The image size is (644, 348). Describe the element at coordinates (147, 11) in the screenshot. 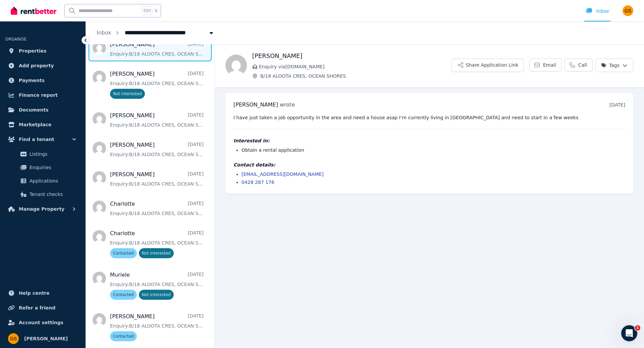

I see `span: Ctrl` at that location.